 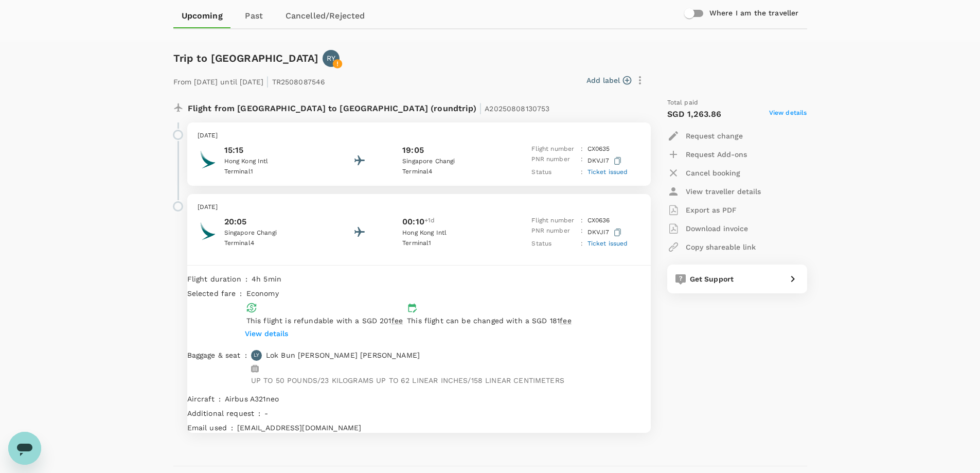 What do you see at coordinates (683, 103) in the screenshot?
I see `span: Total paid` at bounding box center [683, 103].